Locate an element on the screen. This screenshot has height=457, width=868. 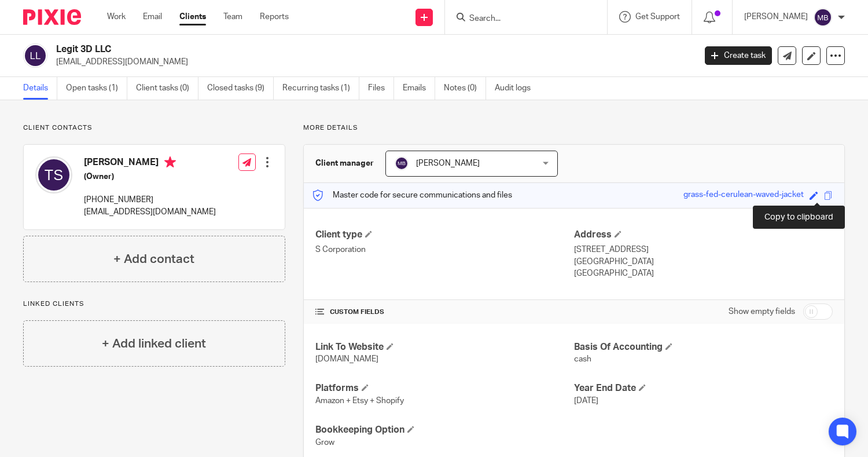
a: Create task is located at coordinates (738, 55).